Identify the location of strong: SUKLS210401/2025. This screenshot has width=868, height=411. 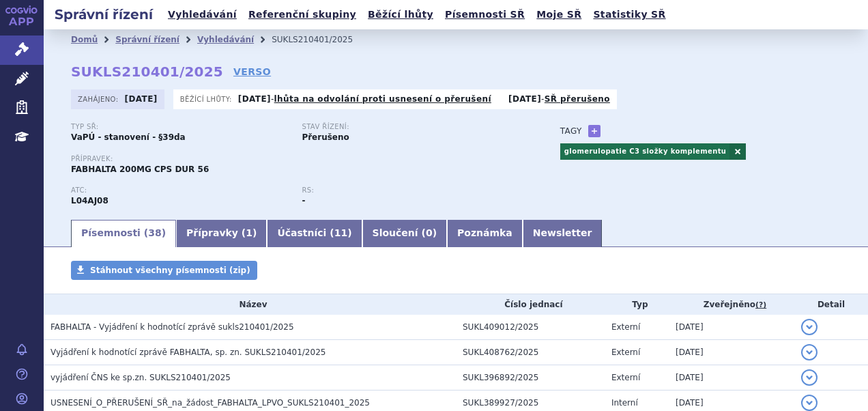
(147, 72).